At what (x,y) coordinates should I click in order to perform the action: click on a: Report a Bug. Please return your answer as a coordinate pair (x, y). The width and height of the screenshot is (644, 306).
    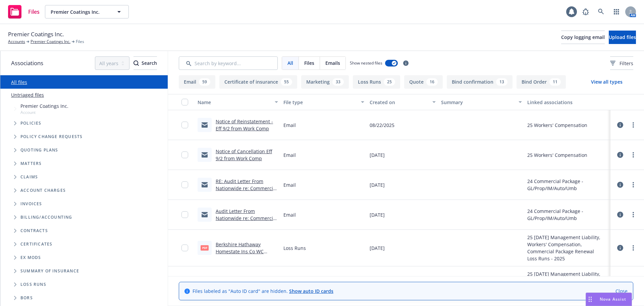
    Looking at the image, I should click on (585, 12).